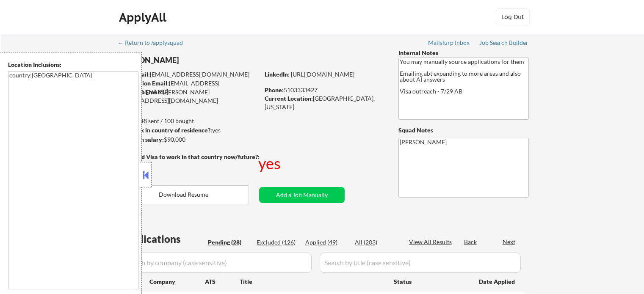 This screenshot has height=294, width=644. Describe the element at coordinates (376, 242) in the screenshot. I see `div: All (203)` at that location.